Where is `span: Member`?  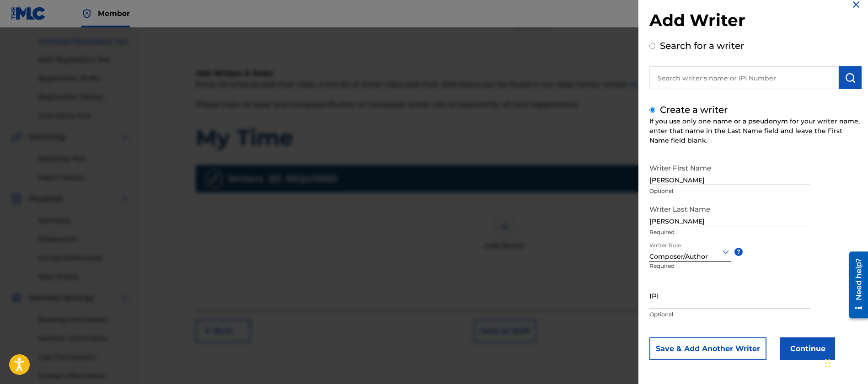
span: Member is located at coordinates (114, 13).